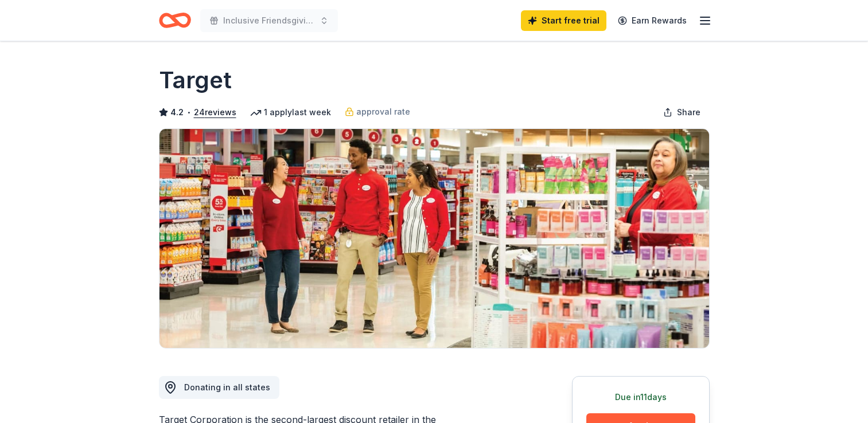 The height and width of the screenshot is (423, 868). I want to click on div: 1 apply last week, so click(290, 112).